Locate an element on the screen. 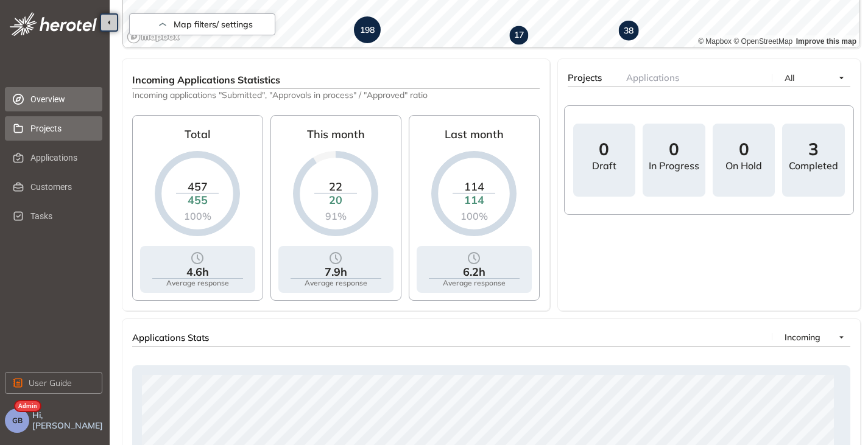 This screenshot has width=868, height=445. span: All is located at coordinates (789, 78).